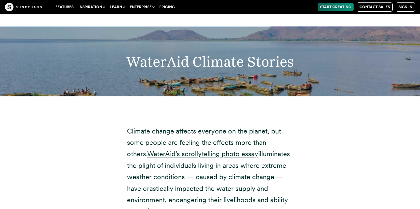 The image size is (420, 209). What do you see at coordinates (210, 61) in the screenshot?
I see `h2: WaterAid Climate Stories` at bounding box center [210, 61].